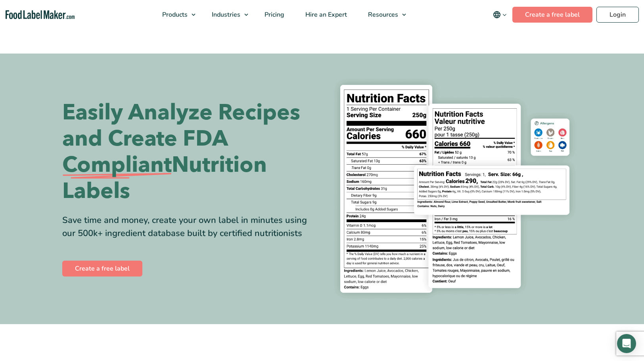 The image size is (644, 361). Describe the element at coordinates (189, 227) in the screenshot. I see `div: Save time and money, create your own label in minutes using our 500k+ ingredient database built b...` at that location.